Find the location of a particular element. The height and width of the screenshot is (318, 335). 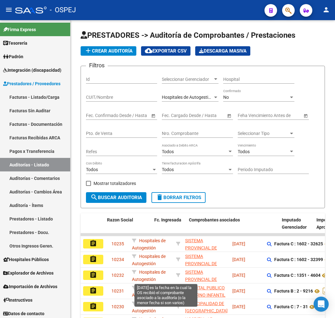

span: 10230 is located at coordinates (118, 307).